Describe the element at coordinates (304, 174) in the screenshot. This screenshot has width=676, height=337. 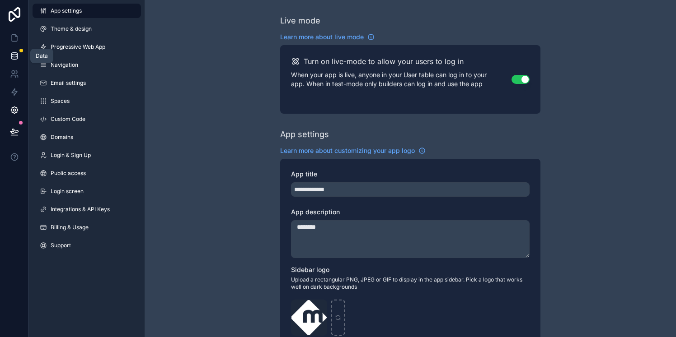
I see `span: App title` at that location.